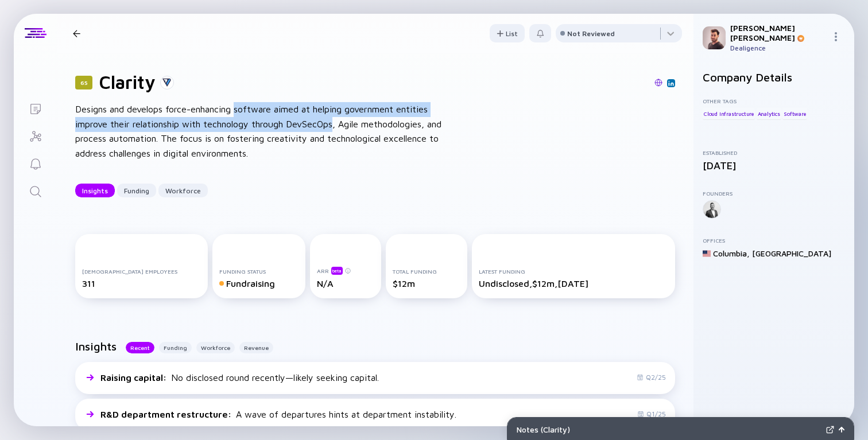 This screenshot has width=868, height=440. I want to click on div: Analytics, so click(768, 114).